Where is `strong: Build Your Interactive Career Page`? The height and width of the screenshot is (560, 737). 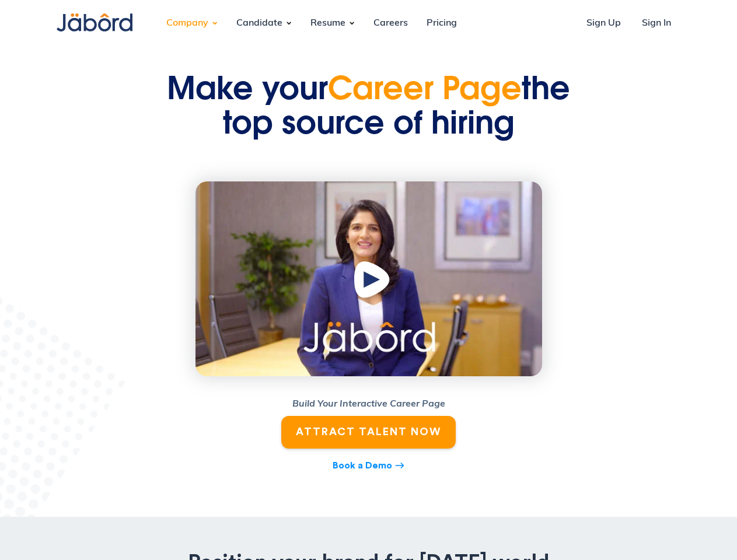
strong: Build Your Interactive Career Page is located at coordinates (369, 405).